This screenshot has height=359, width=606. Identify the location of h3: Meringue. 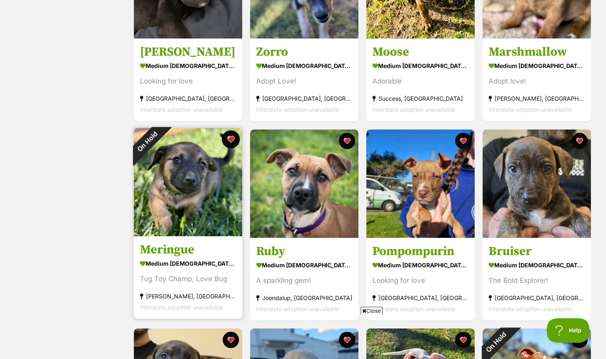
(188, 249).